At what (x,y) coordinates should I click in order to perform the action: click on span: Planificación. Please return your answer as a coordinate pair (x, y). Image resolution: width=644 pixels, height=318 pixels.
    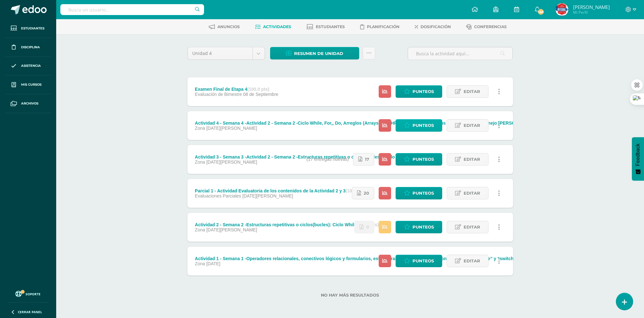
    Looking at the image, I should click on (383, 26).